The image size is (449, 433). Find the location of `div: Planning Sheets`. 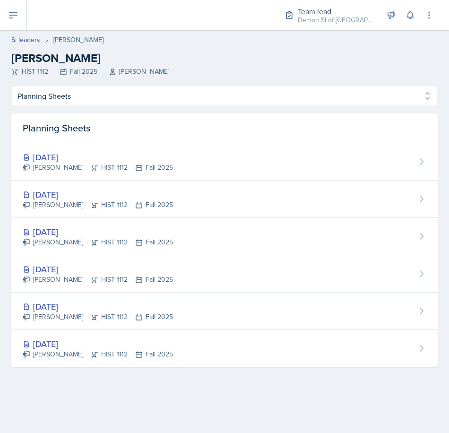

div: Planning Sheets is located at coordinates (224, 128).